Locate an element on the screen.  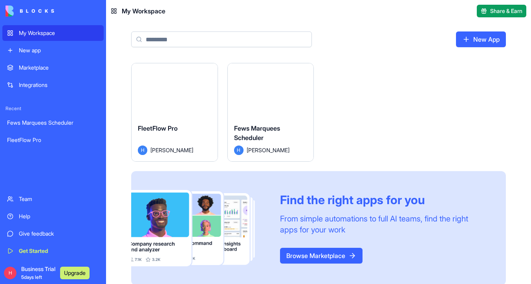
button: Share & Earn is located at coordinates (501, 11).